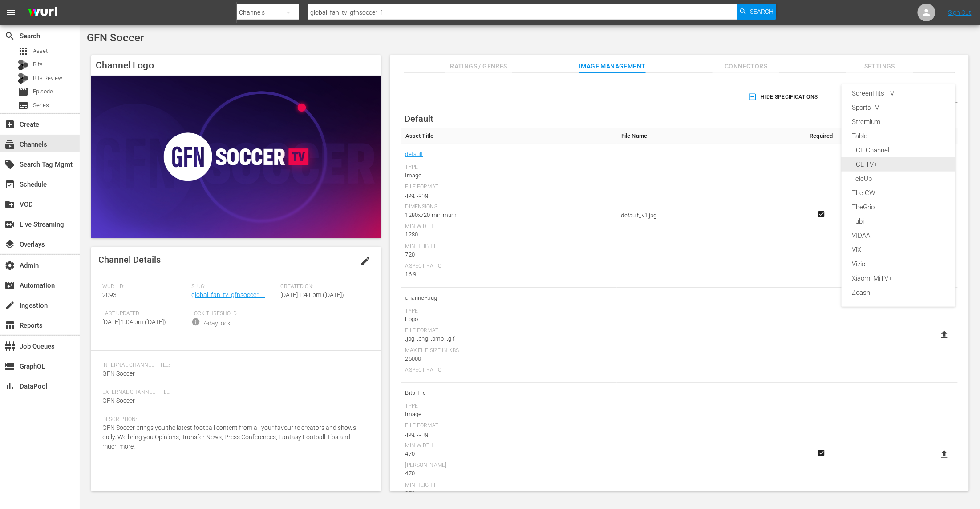  Describe the element at coordinates (898, 93) in the screenshot. I see `div: ScreenHits TV` at that location.